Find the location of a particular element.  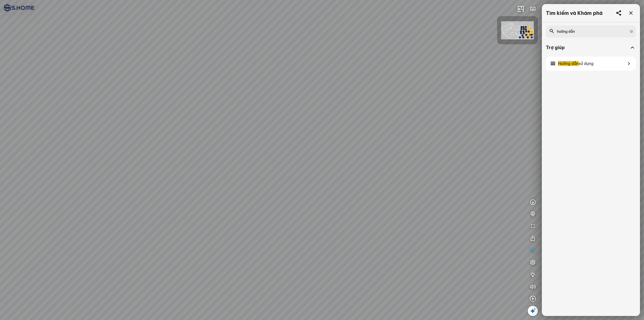

img: logo is located at coordinates (19, 8).